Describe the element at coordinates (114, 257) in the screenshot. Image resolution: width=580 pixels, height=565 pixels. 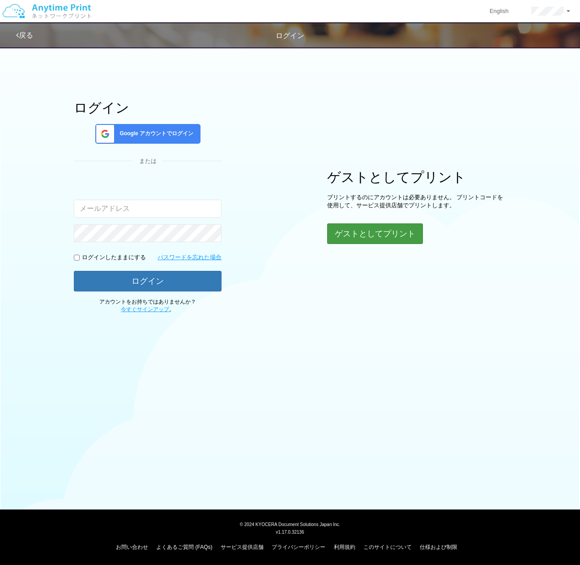
I see `p: ログインしたままにする` at that location.